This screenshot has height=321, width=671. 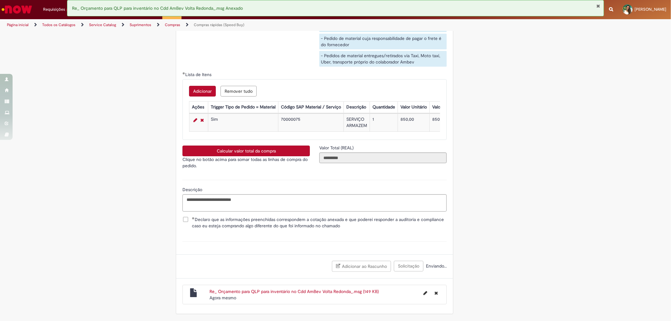 What do you see at coordinates (246, 163) in the screenshot?
I see `p: Clique no botão acima para somar todas as linhas de compra do pedido.` at bounding box center [246, 163].